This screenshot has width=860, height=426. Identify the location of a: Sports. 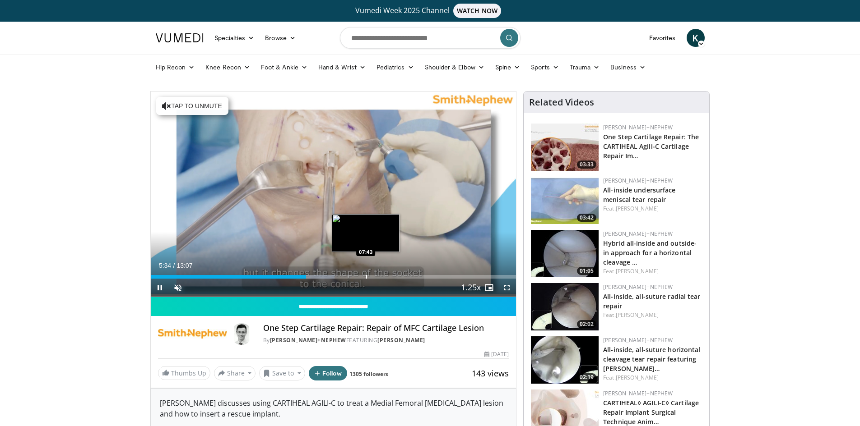
(545, 67).